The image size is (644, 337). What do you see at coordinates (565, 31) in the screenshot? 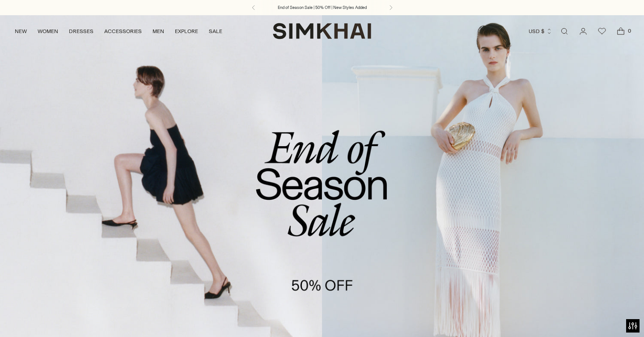
I see `a: Open search modal` at bounding box center [565, 31].